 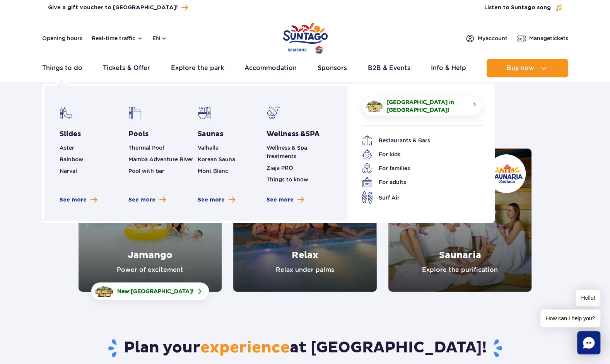 I want to click on span: Narval, so click(x=68, y=171).